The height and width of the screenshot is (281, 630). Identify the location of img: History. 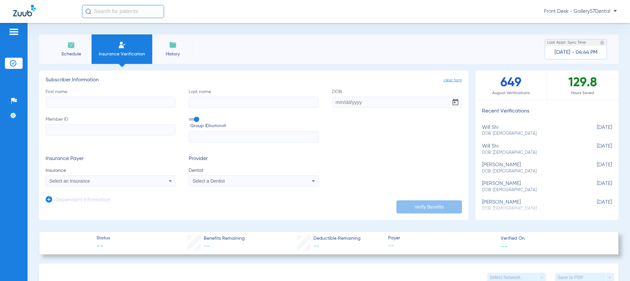
(173, 45).